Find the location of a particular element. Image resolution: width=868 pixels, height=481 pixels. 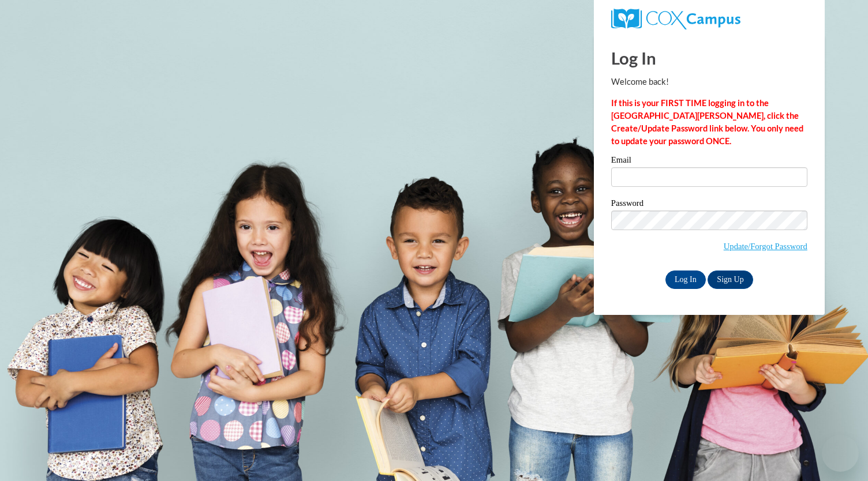

a: Update/Forgot Password is located at coordinates (765, 246).